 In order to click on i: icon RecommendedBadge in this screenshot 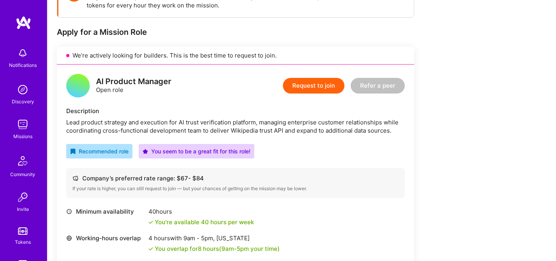, I will do `click(73, 152)`.